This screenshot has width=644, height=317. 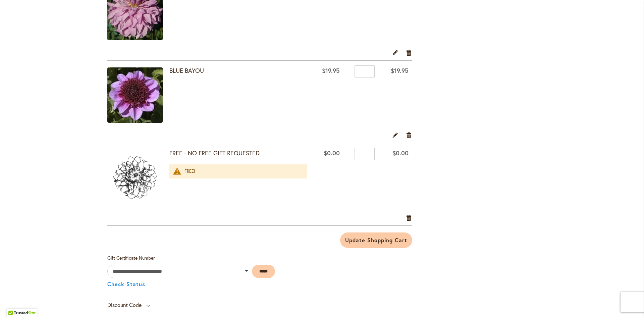 I want to click on img: NO FREE GIFT REQUESTED, so click(x=135, y=178).